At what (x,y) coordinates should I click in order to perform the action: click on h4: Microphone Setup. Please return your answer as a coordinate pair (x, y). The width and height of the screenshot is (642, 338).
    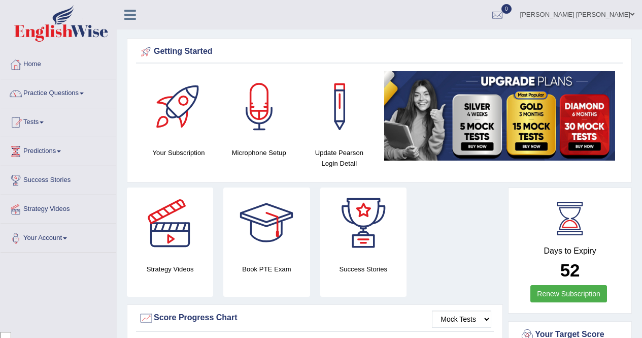
    Looking at the image, I should click on (259, 152).